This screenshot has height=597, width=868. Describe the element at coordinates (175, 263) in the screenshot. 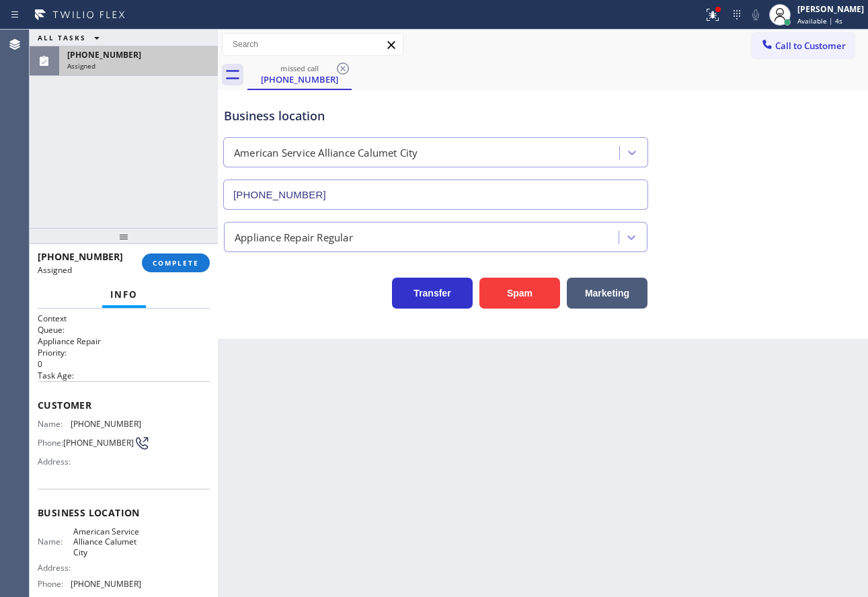

I see `button: COMPLETE` at that location.